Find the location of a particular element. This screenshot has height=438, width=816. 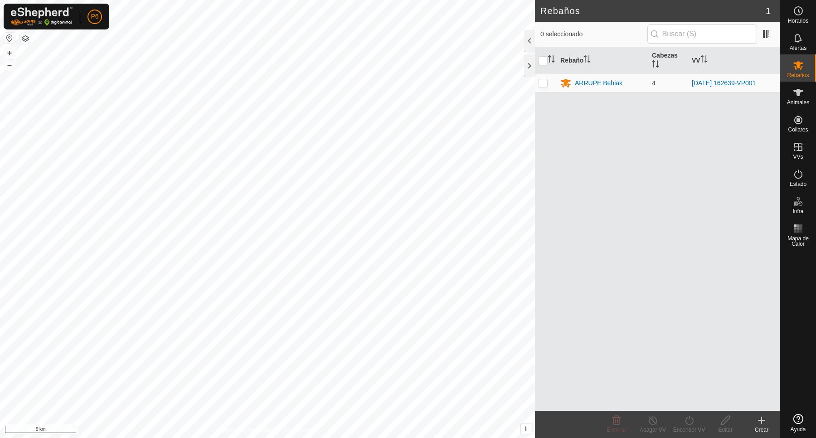

span: Estado is located at coordinates (798, 184).